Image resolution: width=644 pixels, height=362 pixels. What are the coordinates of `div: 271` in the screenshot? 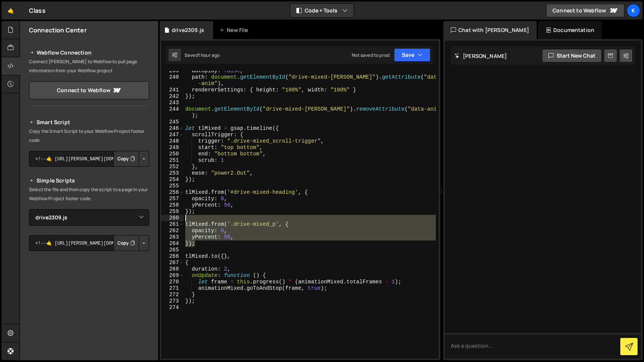 It's located at (172, 288).